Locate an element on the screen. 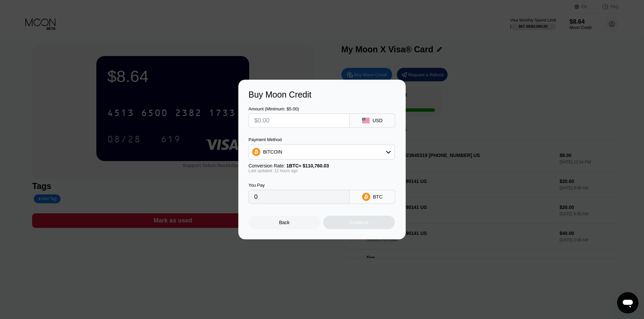  div: Back is located at coordinates (284, 222).